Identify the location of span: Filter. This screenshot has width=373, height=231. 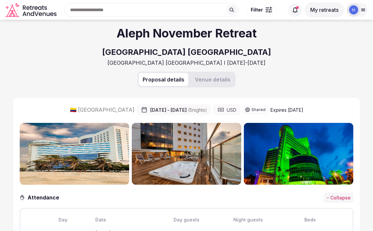
(257, 10).